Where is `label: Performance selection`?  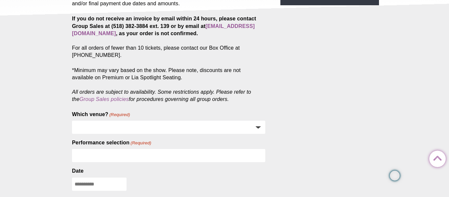
label: Performance selection is located at coordinates (111, 143).